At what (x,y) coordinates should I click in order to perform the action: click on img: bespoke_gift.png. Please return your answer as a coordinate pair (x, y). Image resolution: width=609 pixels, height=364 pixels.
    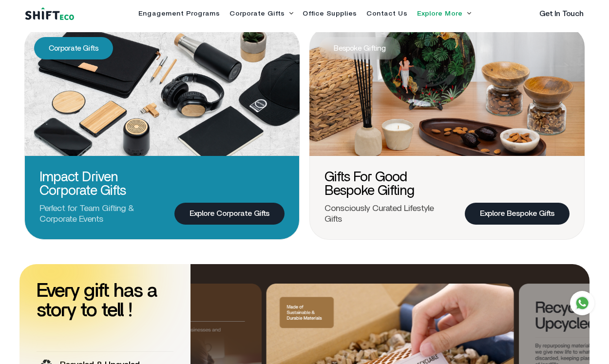
    Looking at the image, I should click on (447, 91).